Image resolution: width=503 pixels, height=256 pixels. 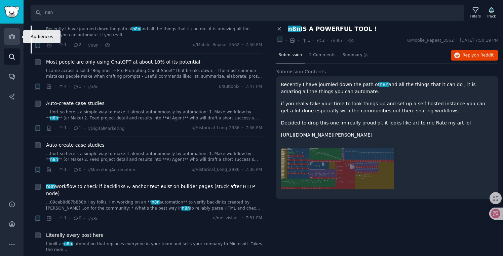 What do you see at coordinates (475, 16) in the screenshot?
I see `div: Filters` at bounding box center [475, 16].